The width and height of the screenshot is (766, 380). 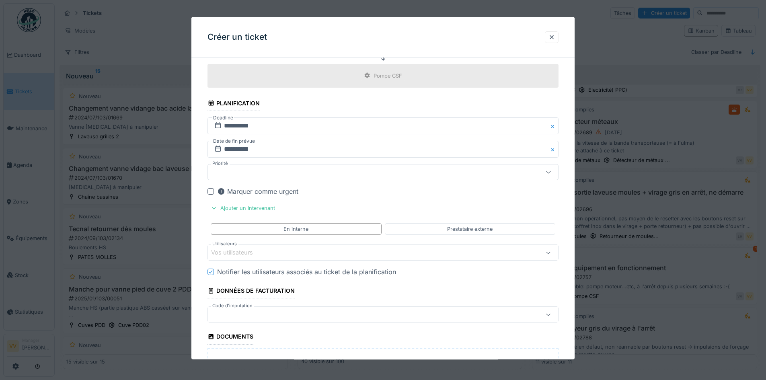 I want to click on label: Priorité, so click(x=220, y=163).